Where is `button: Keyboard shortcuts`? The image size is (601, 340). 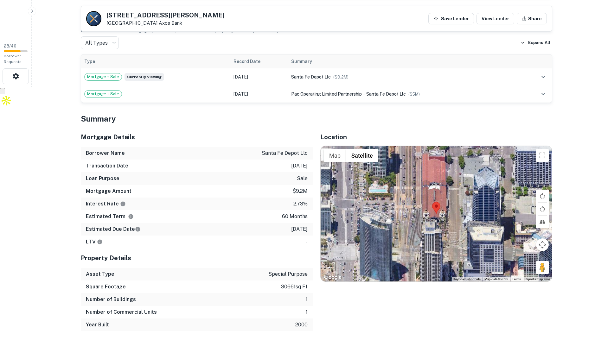 button: Keyboard shortcuts is located at coordinates (467, 279).